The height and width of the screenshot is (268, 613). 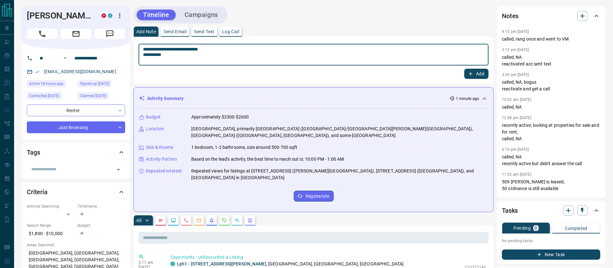 I want to click on button: Timeline, so click(x=156, y=15).